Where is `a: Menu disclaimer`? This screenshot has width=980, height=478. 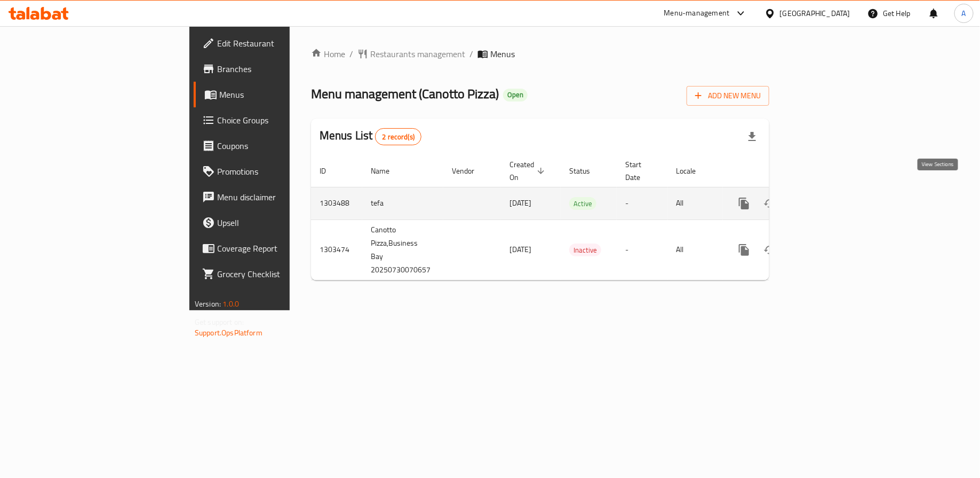 a: Menu disclaimer is located at coordinates (273, 197).